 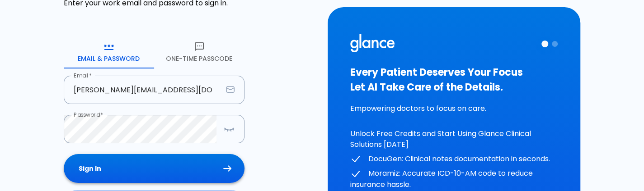 What do you see at coordinates (109, 52) in the screenshot?
I see `button: Email & Password` at bounding box center [109, 52].